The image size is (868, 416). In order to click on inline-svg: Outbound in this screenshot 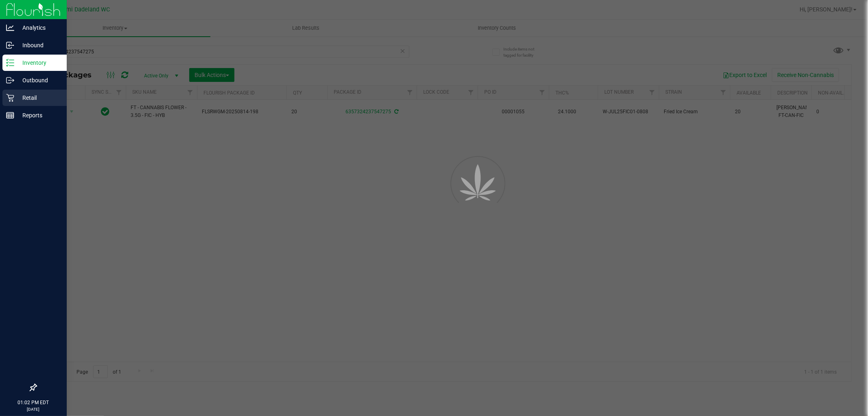, I will do `click(10, 80)`.